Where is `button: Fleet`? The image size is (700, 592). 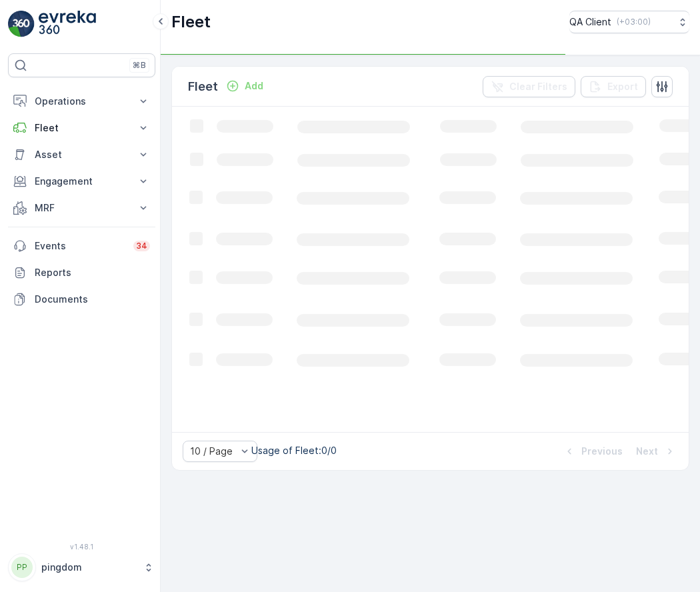
button: Fleet is located at coordinates (81, 128).